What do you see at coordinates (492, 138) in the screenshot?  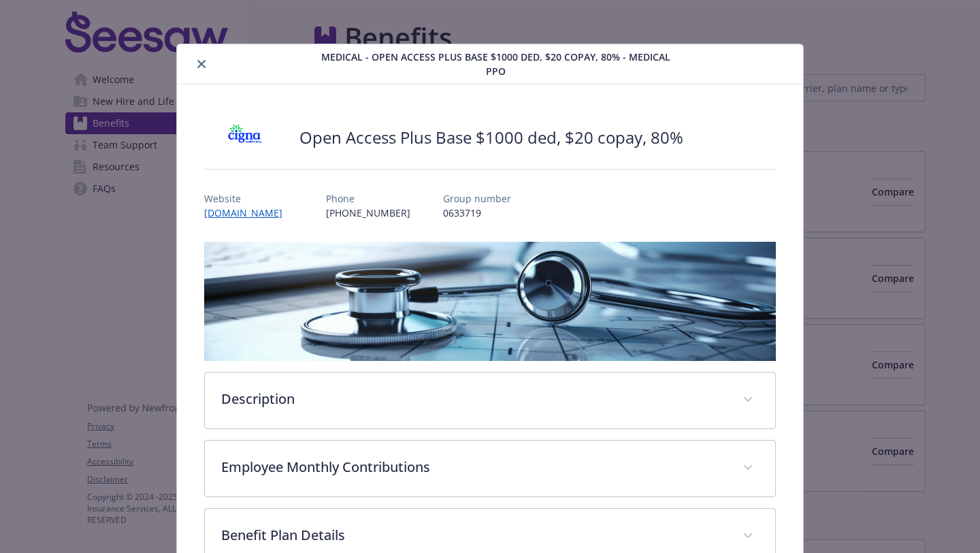 I see `h2: Open Access Plus Base $1000 ded, $20 copay, 80%` at bounding box center [492, 138].